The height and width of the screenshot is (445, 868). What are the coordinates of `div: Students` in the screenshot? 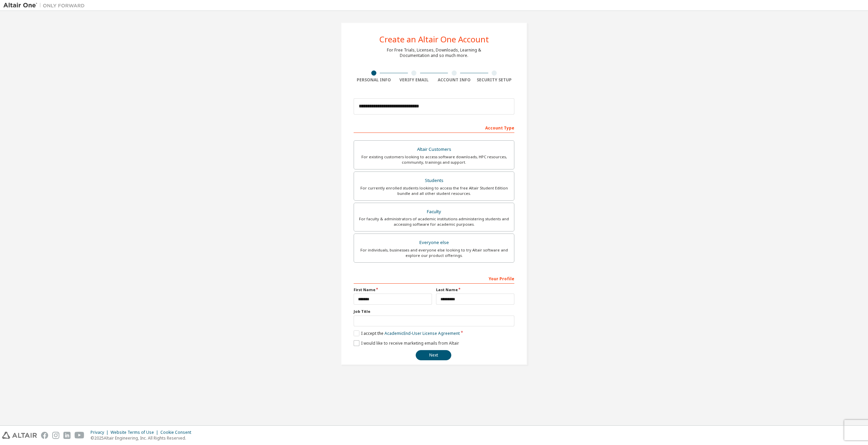 It's located at (434, 181).